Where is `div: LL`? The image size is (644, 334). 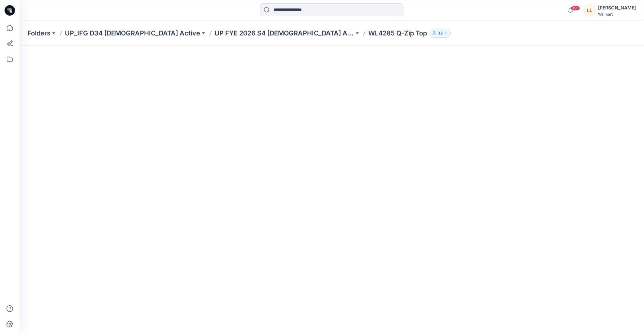
div: LL is located at coordinates (589, 10).